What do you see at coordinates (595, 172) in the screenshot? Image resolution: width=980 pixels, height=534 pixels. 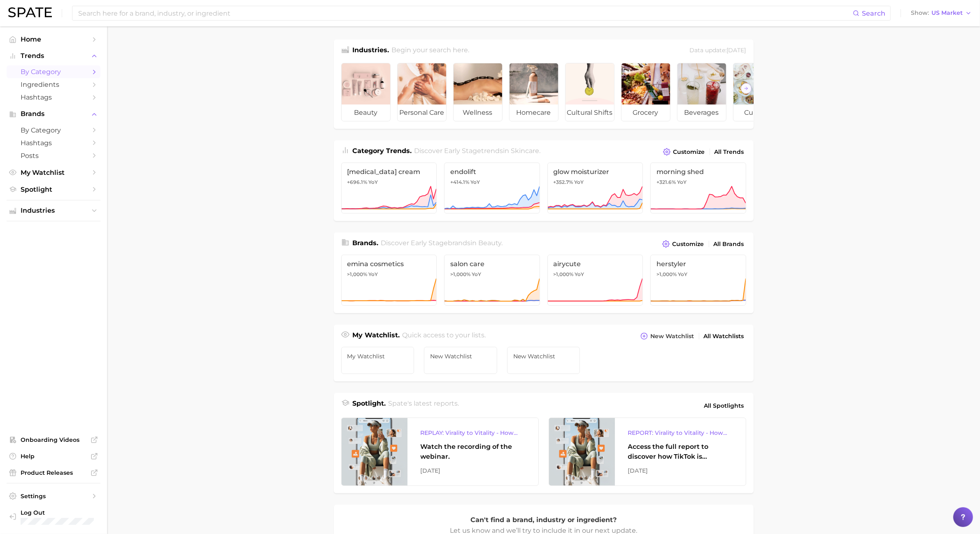 I see `span: glow moisturizer` at bounding box center [595, 172].